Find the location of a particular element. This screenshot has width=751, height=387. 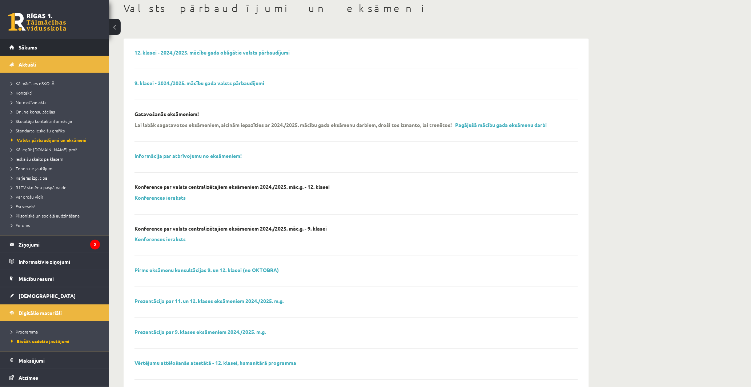

a: Normatīvie akti is located at coordinates (56, 102).